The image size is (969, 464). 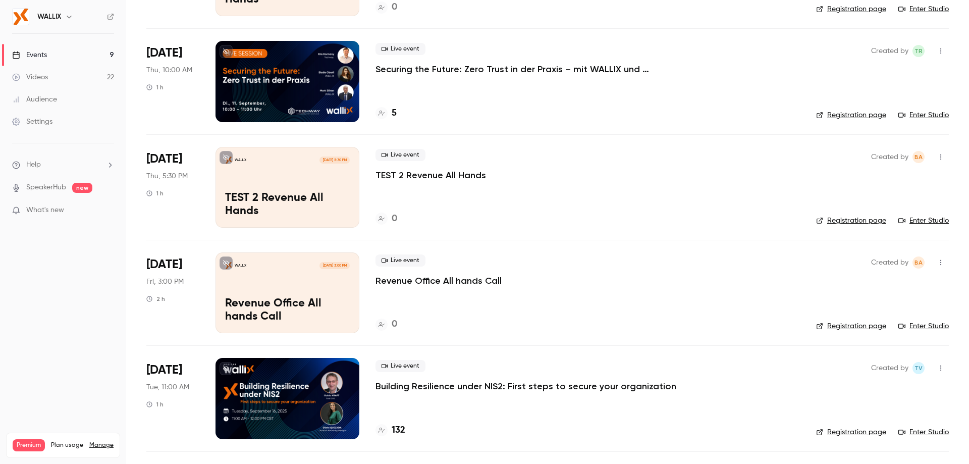 I want to click on div: Audience, so click(x=34, y=99).